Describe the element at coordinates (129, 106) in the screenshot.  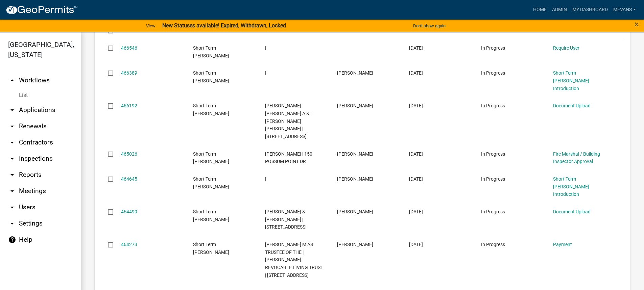
I see `a: 466192` at that location.